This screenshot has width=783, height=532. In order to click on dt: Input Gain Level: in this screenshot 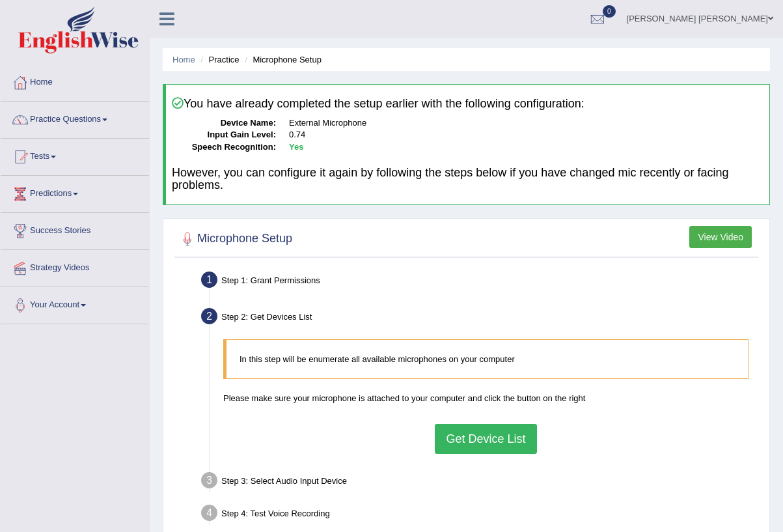, I will do `click(224, 135)`.